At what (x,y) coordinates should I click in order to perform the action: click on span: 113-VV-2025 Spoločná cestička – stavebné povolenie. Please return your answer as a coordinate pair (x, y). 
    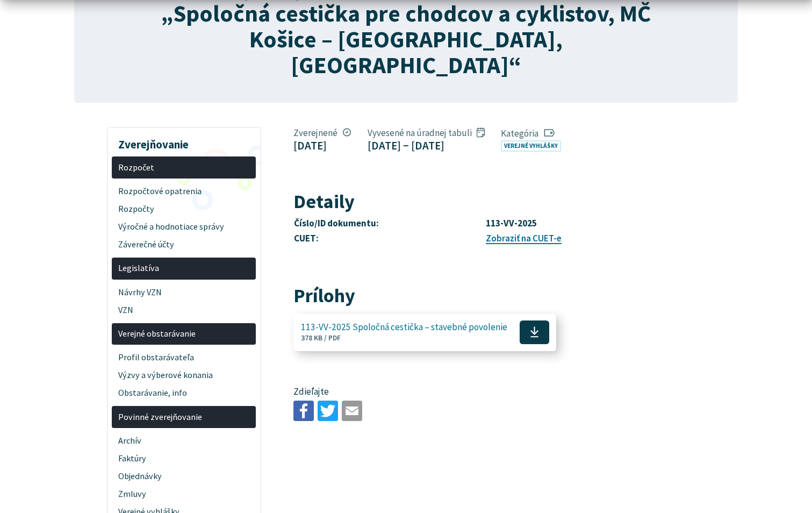
    Looking at the image, I should click on (404, 327).